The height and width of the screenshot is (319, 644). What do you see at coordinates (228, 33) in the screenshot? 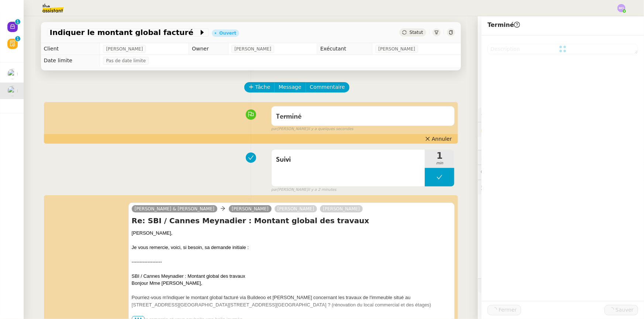
I see `div: Ouvert` at bounding box center [228, 33].